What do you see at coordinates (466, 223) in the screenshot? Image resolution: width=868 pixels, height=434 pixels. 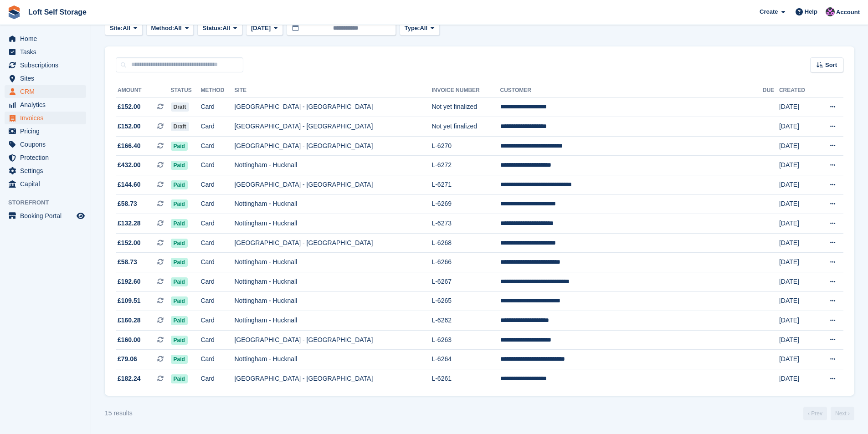 I see `td: L-6273` at bounding box center [466, 223].